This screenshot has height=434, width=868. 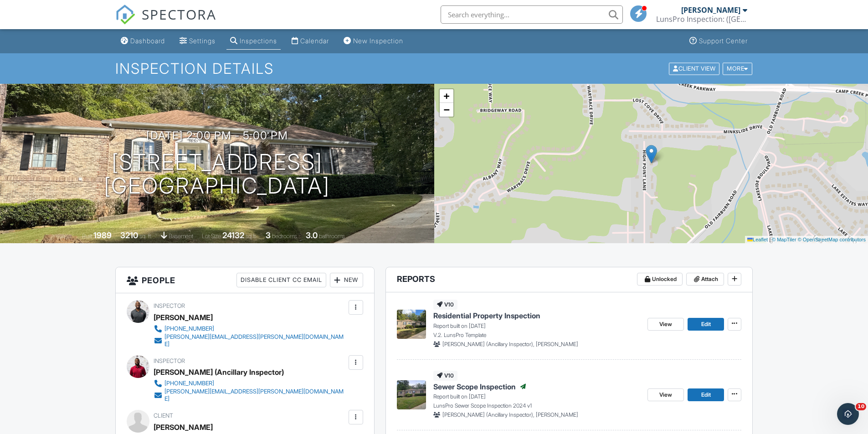 What do you see at coordinates (202, 41) in the screenshot?
I see `div: Settings` at bounding box center [202, 41].